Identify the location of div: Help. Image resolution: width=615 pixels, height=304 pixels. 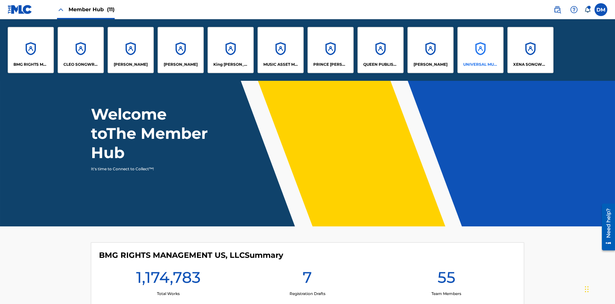
(574, 10).